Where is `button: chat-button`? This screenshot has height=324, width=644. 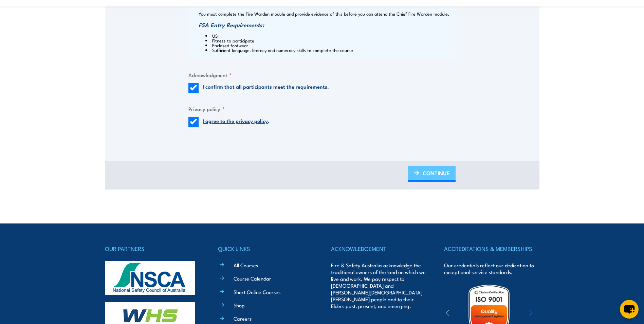 button: chat-button is located at coordinates (629, 309).